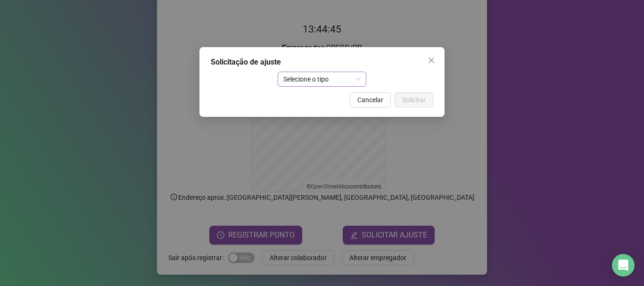 This screenshot has width=644, height=286. Describe the element at coordinates (414, 100) in the screenshot. I see `button: Solicitar` at that location.